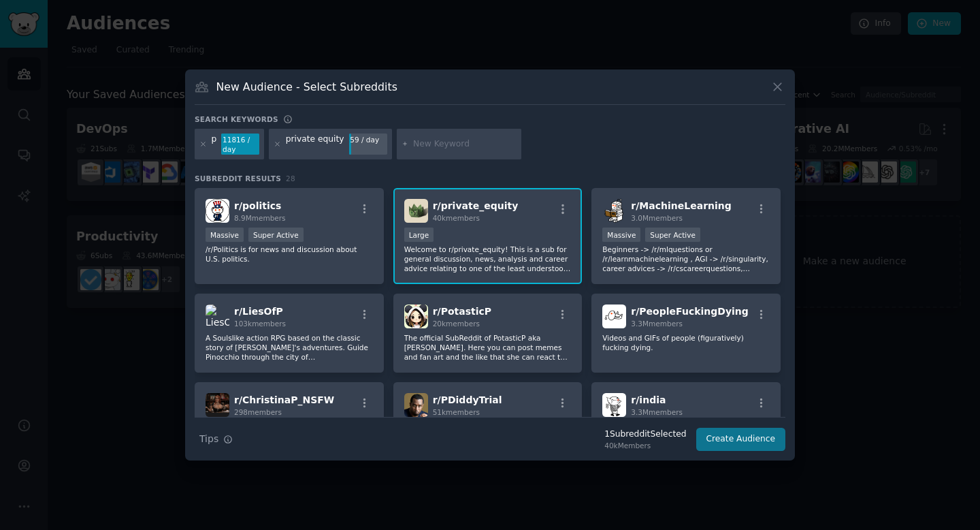 The width and height of the screenshot is (980, 530). What do you see at coordinates (307, 87) in the screenshot?
I see `h3: New Audience - Select Subreddits` at bounding box center [307, 87].